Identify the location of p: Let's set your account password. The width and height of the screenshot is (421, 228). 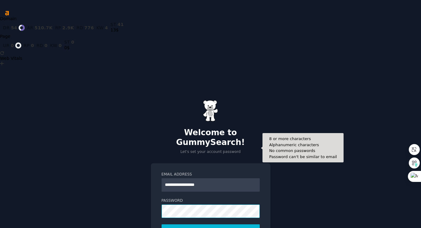
(211, 152).